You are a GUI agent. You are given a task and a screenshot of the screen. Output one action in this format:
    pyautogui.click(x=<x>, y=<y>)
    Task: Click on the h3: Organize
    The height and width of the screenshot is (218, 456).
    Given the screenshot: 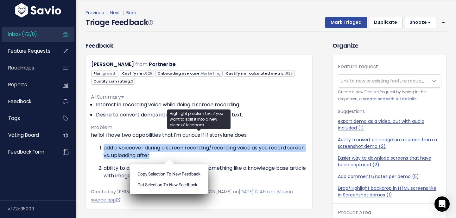 What is the action you would take?
    pyautogui.click(x=390, y=45)
    